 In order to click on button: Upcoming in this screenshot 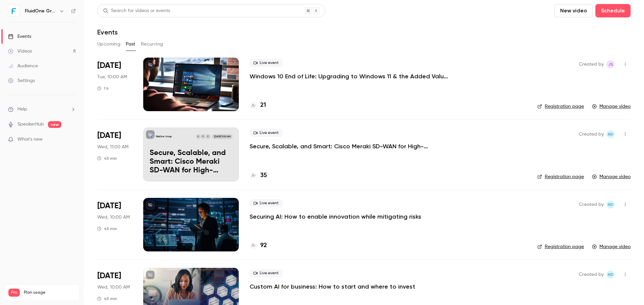, I will do `click(109, 44)`.